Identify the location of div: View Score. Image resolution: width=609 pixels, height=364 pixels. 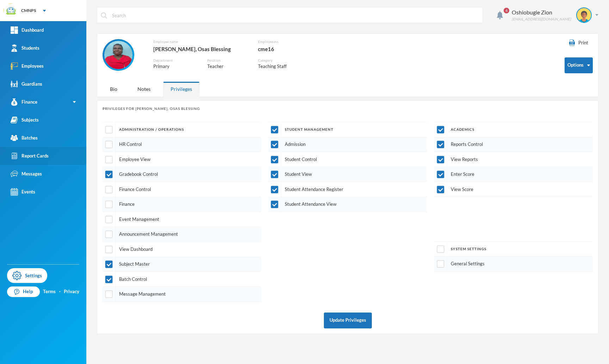
(514, 190).